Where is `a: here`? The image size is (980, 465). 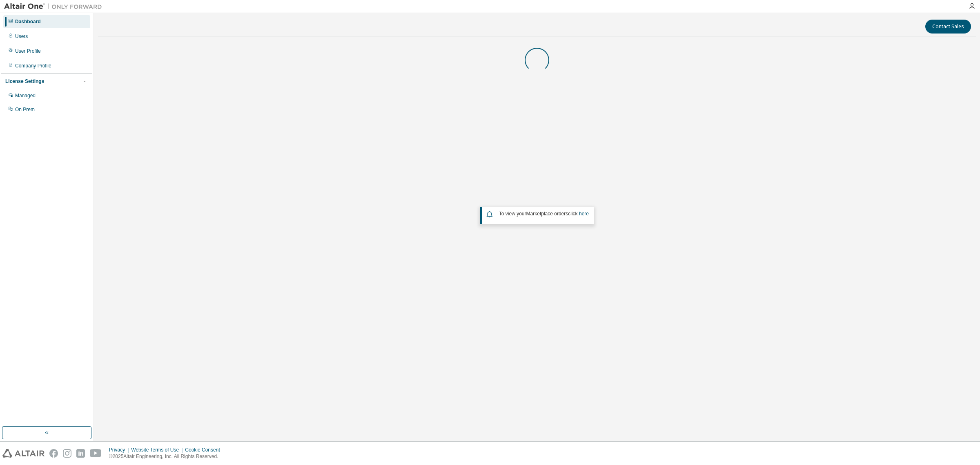
a: here is located at coordinates (584, 213).